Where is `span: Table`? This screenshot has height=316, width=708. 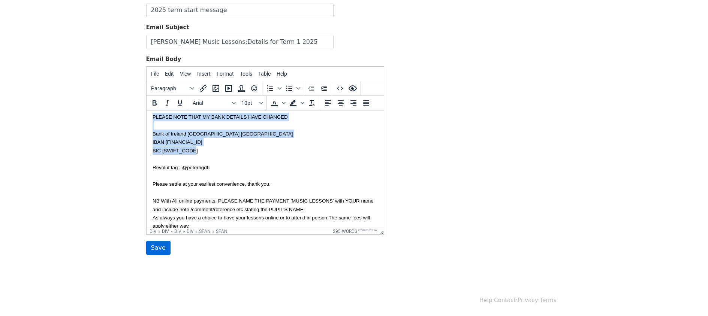
span: Table is located at coordinates (264, 74).